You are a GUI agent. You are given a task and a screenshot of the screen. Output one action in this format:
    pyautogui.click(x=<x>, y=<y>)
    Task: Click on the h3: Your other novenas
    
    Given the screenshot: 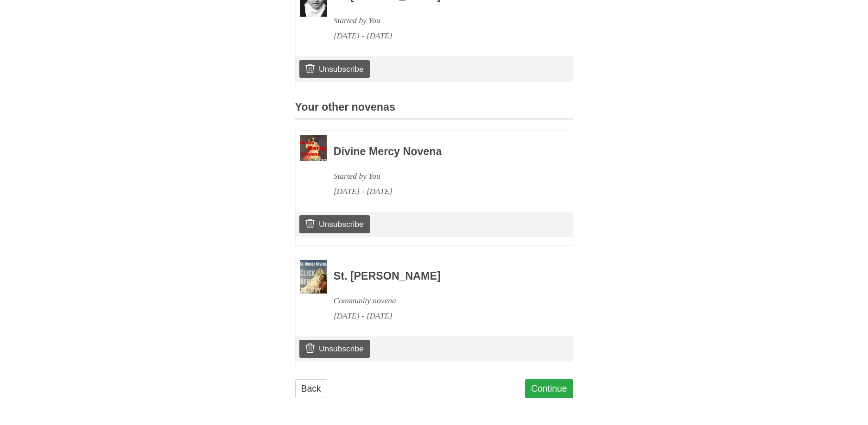 What is the action you would take?
    pyautogui.click(x=434, y=110)
    